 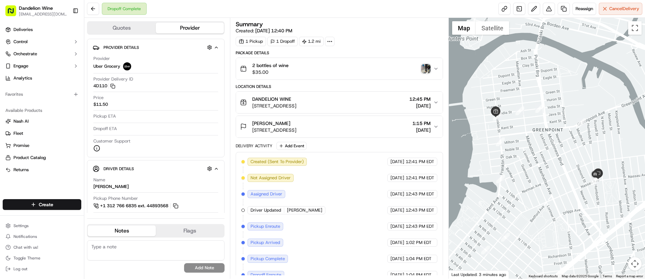 What do you see at coordinates (266, 210) in the screenshot?
I see `span: Driver Updated` at bounding box center [266, 210].